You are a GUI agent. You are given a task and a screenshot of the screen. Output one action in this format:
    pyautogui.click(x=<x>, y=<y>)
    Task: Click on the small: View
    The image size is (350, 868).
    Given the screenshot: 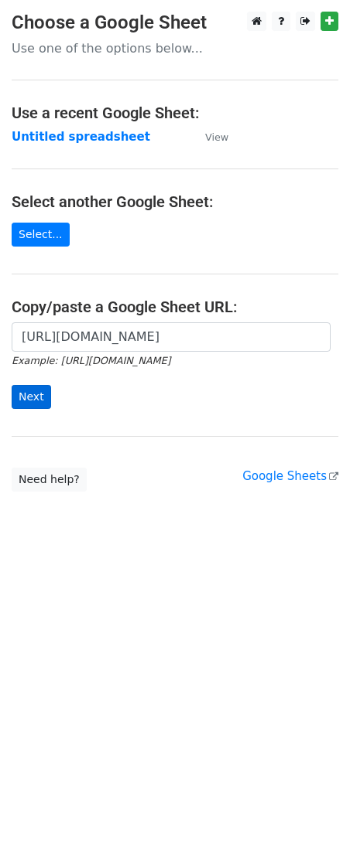 What is the action you would take?
    pyautogui.click(x=216, y=137)
    